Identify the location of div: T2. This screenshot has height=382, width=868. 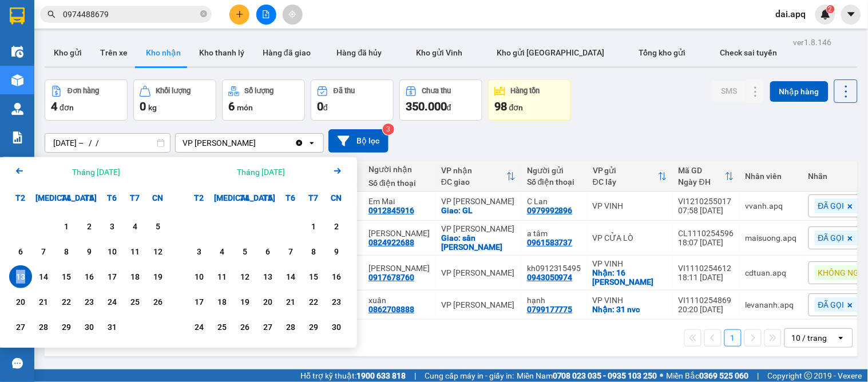
(21, 198).